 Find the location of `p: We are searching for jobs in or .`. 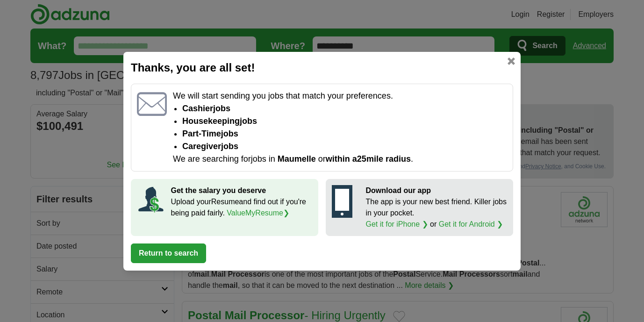

p: We are searching for jobs in or . is located at coordinates (340, 159).